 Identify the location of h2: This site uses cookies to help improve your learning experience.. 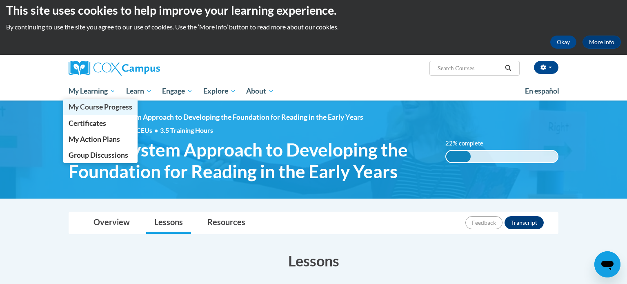
(314, 10).